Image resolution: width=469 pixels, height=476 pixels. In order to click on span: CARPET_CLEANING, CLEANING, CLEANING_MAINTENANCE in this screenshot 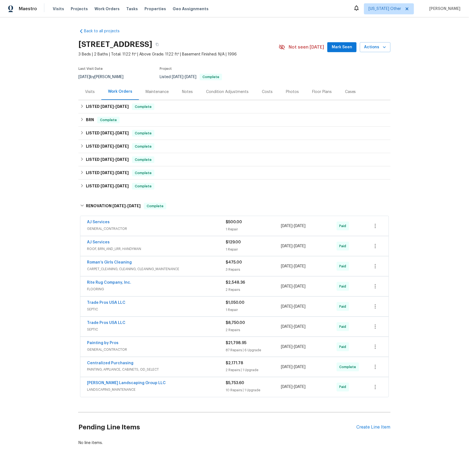, I will do `click(157, 269)`.